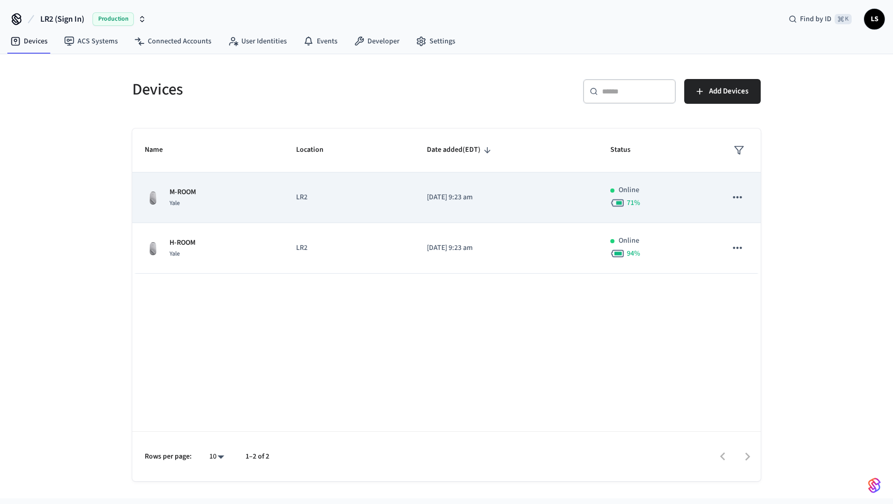 The image size is (893, 504). What do you see at coordinates (377, 41) in the screenshot?
I see `a: Developer` at bounding box center [377, 41].